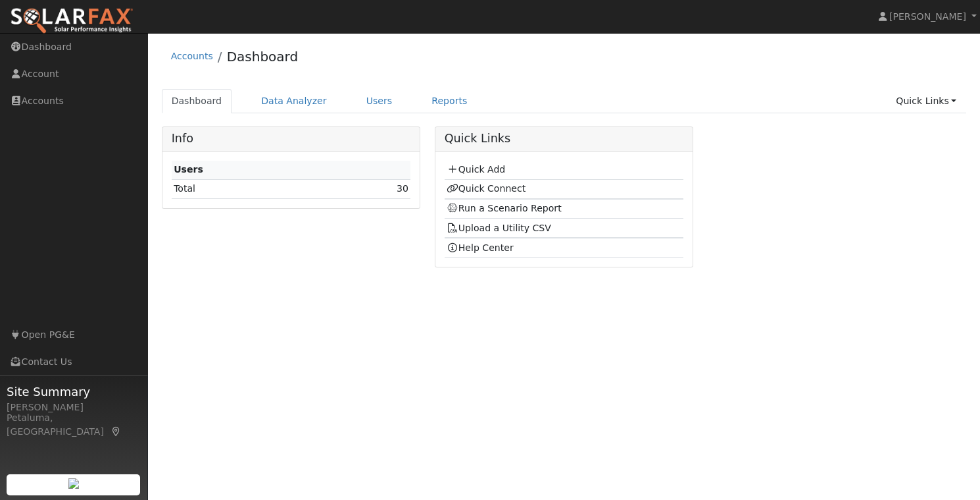 The image size is (980, 500). What do you see at coordinates (116, 431) in the screenshot?
I see `a: Map` at bounding box center [116, 431].